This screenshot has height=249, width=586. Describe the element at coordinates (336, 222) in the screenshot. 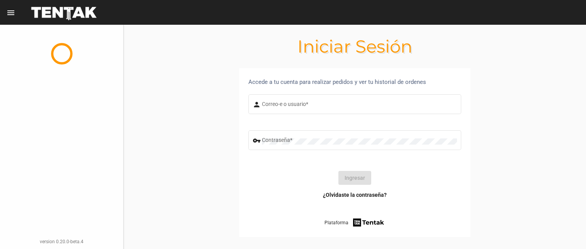

I see `span: Plataforma` at that location.